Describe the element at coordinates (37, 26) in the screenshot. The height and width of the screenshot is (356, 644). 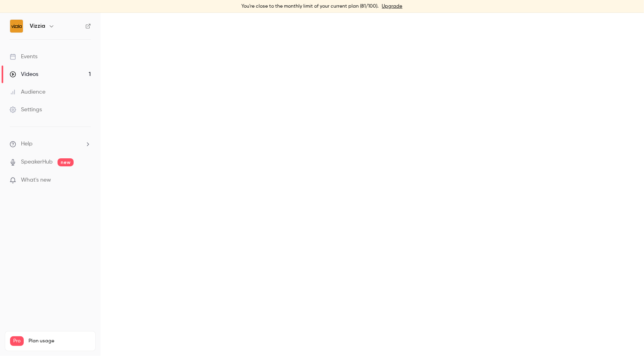
I see `h6: Vizzia` at that location.